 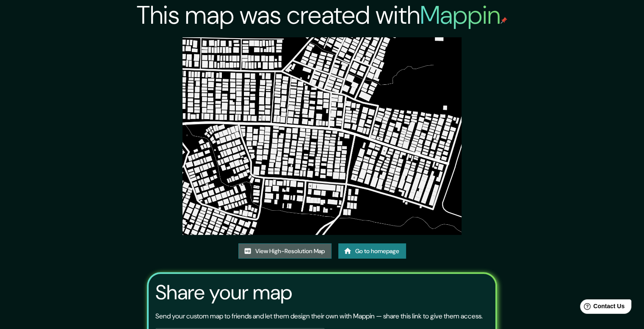 I want to click on a: View High-Resolution Map, so click(x=285, y=251).